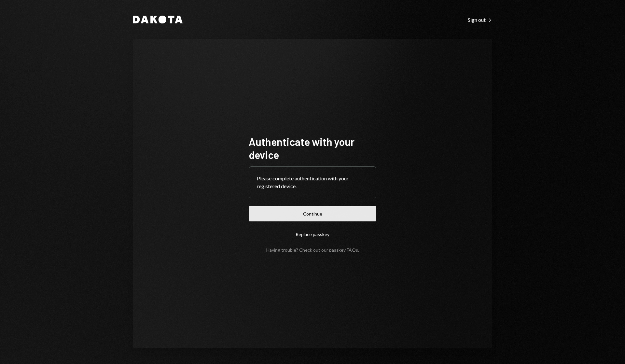 This screenshot has height=364, width=625. What do you see at coordinates (479, 20) in the screenshot?
I see `a: Sign out` at bounding box center [479, 20].